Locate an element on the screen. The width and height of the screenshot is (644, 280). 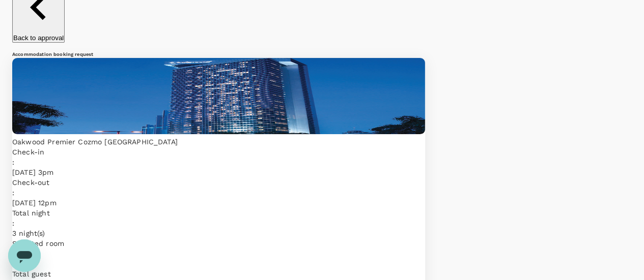
p: Back to approval is located at coordinates (38, 37).